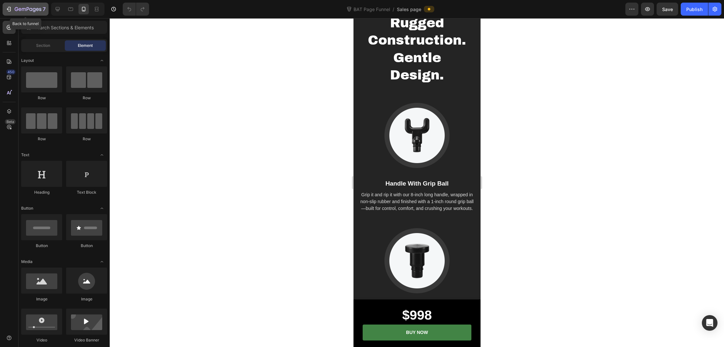  Describe the element at coordinates (44, 9) in the screenshot. I see `p: 7` at that location.